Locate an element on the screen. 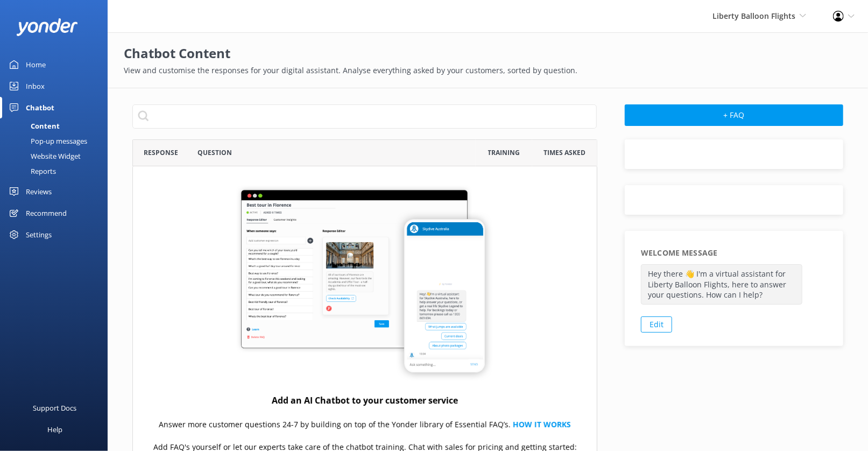  p: Answer more customer questions 24-7 by building on top of the Yonder library of Essential FAQ’s. is located at coordinates (365, 425).